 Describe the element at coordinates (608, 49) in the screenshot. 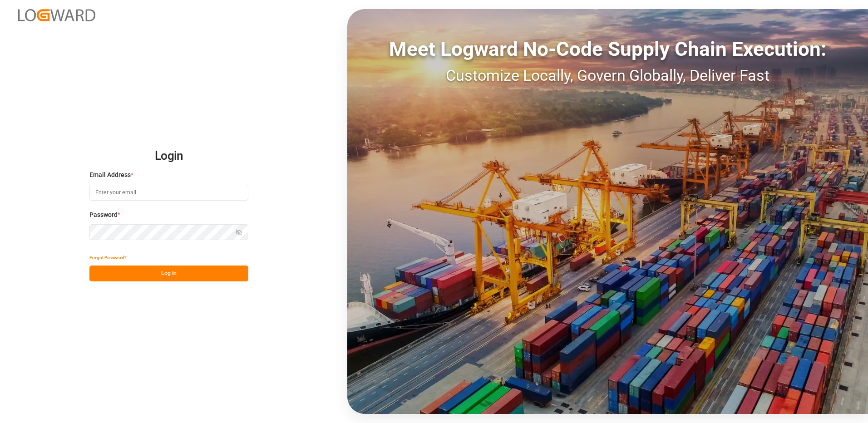

I see `div: Meet Logward No-Code Supply Chain Execution:` at that location.